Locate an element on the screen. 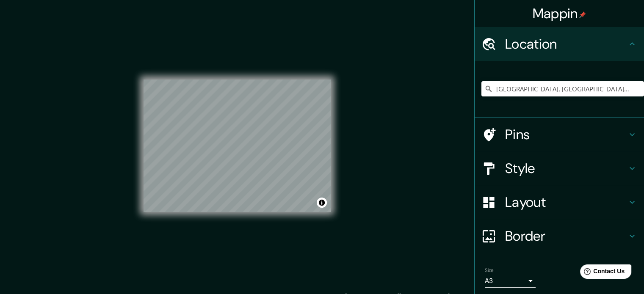 The height and width of the screenshot is (294, 644). div: Border is located at coordinates (559, 236).